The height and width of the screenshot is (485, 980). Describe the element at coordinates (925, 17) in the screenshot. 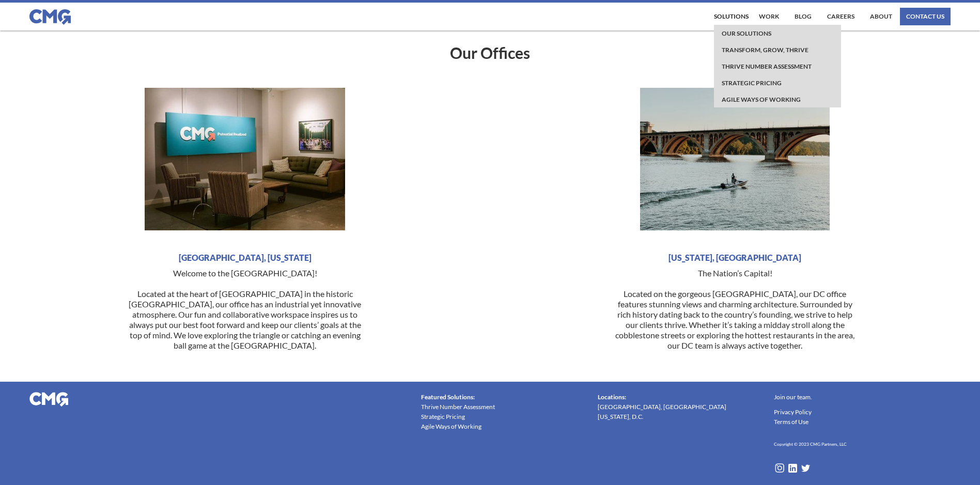

I see `div: contact us` at that location.